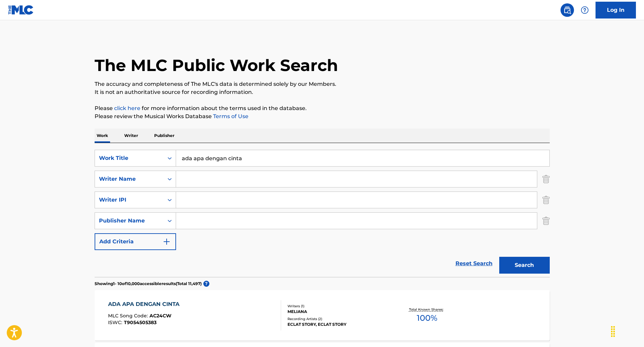  What do you see at coordinates (338, 319) in the screenshot?
I see `div: Recording Artists ( 2 )` at bounding box center [338, 319].